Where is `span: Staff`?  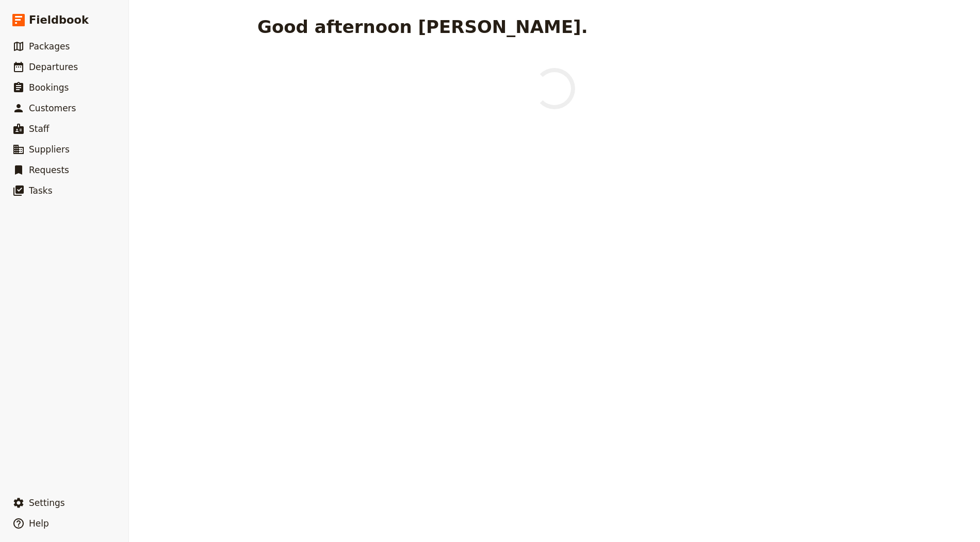
span: Staff is located at coordinates (39, 129).